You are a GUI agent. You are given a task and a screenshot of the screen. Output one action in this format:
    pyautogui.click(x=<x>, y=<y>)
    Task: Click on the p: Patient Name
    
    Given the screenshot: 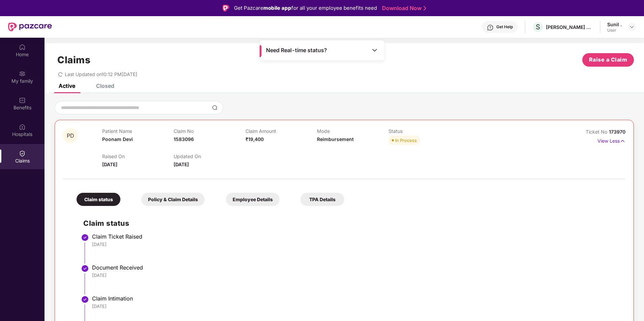 What is the action you would take?
    pyautogui.click(x=138, y=131)
    